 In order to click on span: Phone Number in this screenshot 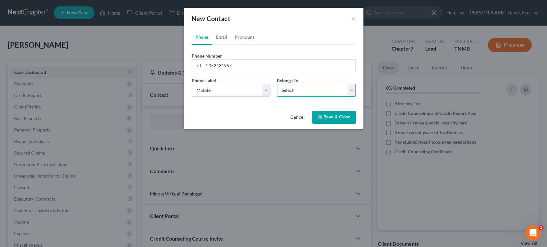, I will do `click(207, 56)`.